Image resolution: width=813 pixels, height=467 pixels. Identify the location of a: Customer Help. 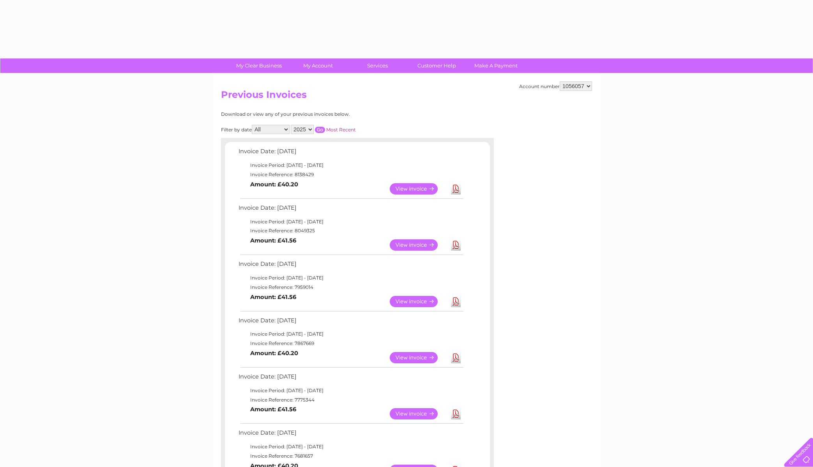
(436, 65).